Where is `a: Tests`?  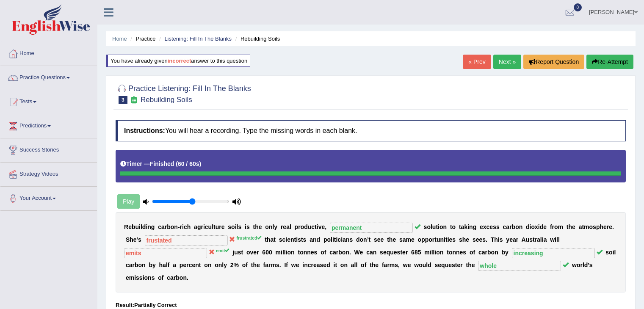
a: Tests is located at coordinates (49, 101).